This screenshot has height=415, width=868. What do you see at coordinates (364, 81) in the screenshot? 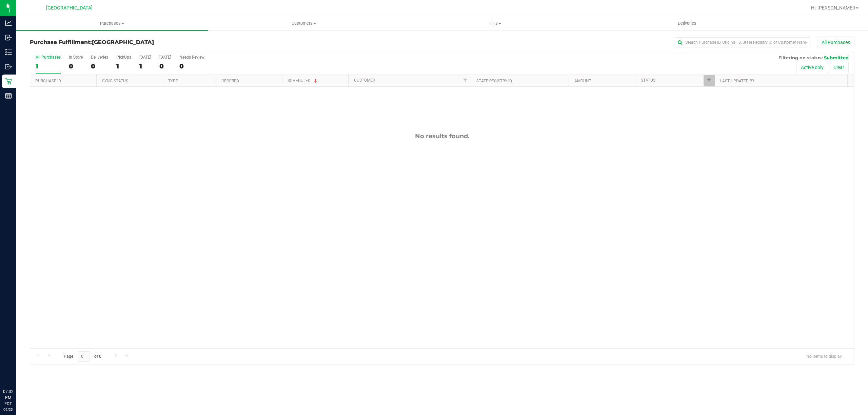
I see `a: Customer` at bounding box center [364, 81].